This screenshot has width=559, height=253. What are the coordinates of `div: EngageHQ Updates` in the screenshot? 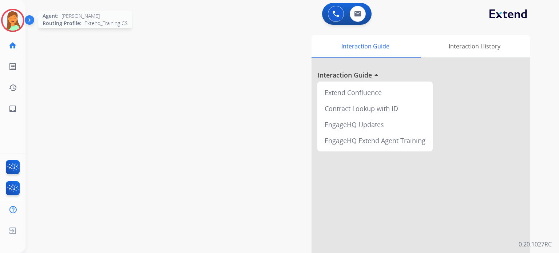 It's located at (375, 124).